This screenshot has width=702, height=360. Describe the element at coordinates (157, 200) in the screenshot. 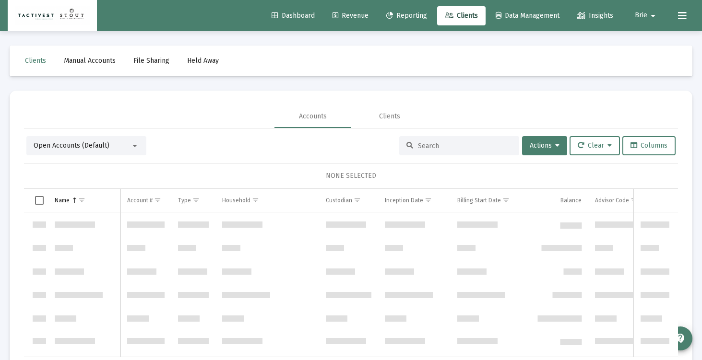

I see `span: Show filter options for column 'Account #'` at that location.